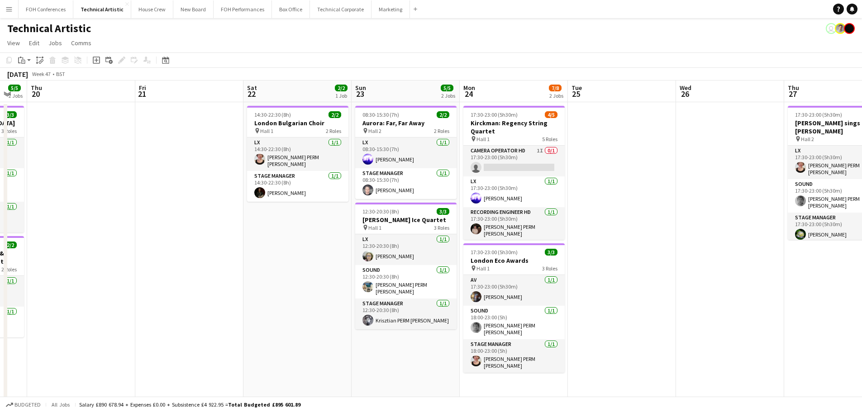 Image resolution: width=862 pixels, height=412 pixels. I want to click on button: Marketing, so click(391, 9).